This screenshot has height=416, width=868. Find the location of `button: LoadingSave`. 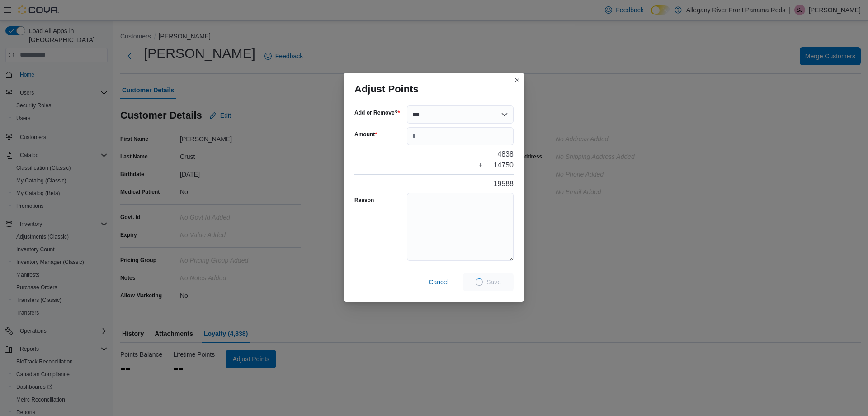

button: LoadingSave is located at coordinates (488, 282).